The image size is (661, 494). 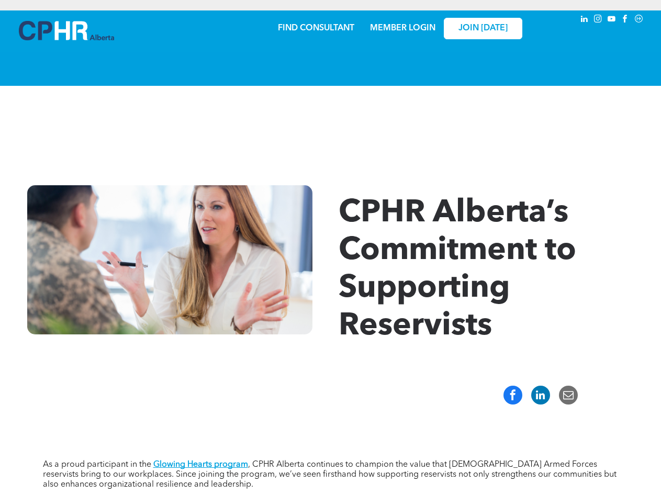 What do you see at coordinates (200, 465) in the screenshot?
I see `strong: Glowing Hearts program` at bounding box center [200, 465].